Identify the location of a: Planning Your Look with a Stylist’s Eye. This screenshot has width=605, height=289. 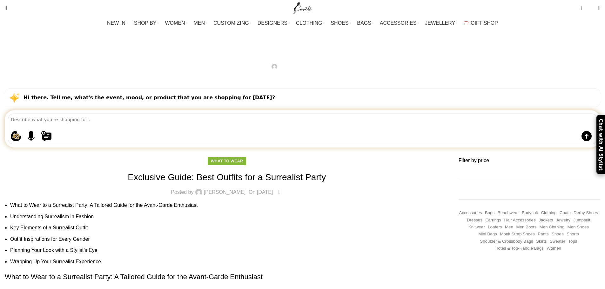
(54, 250).